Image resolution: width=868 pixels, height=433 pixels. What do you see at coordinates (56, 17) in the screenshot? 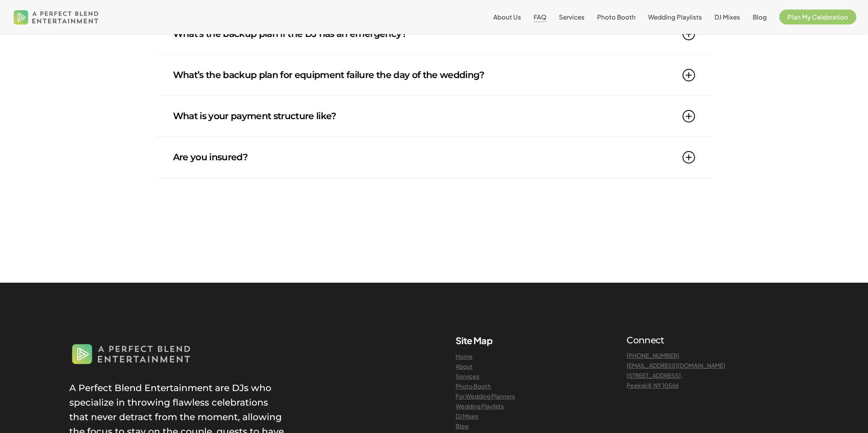
I see `img: A Perfect Blend Entertainment` at bounding box center [56, 17].